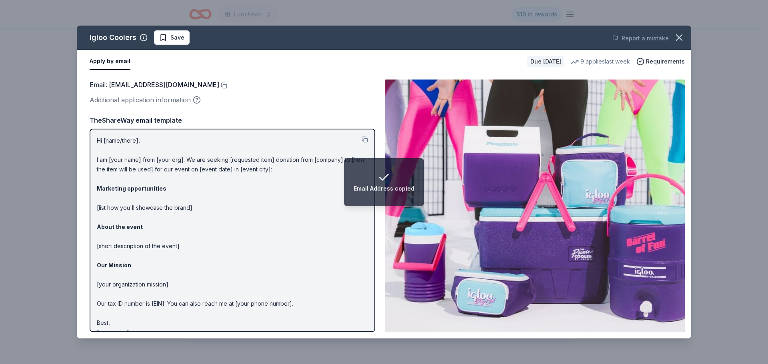 This screenshot has height=364, width=768. Describe the element at coordinates (232, 237) in the screenshot. I see `p: Hi [name/there], I am [your name] from [your org]. We are seeking [requested item] donation from ...` at that location.